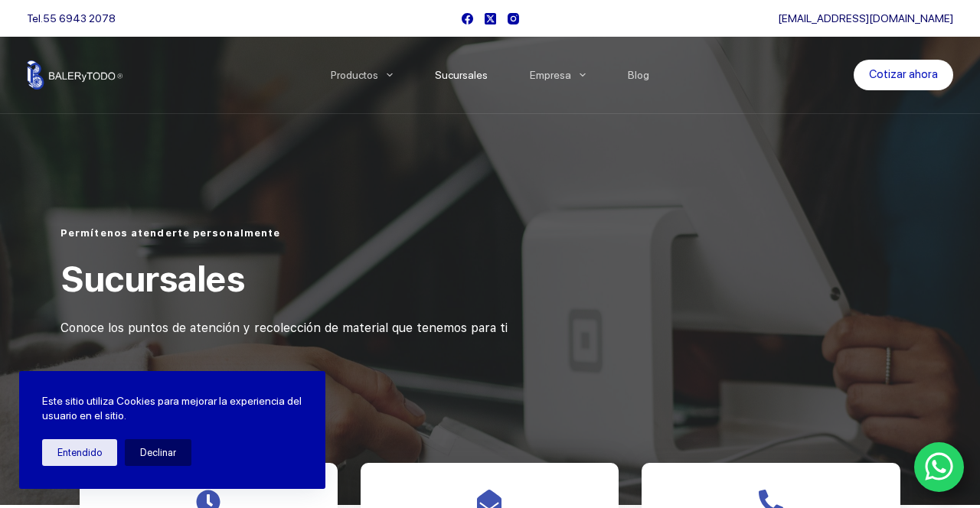  I want to click on img: Balerytodo, so click(75, 75).